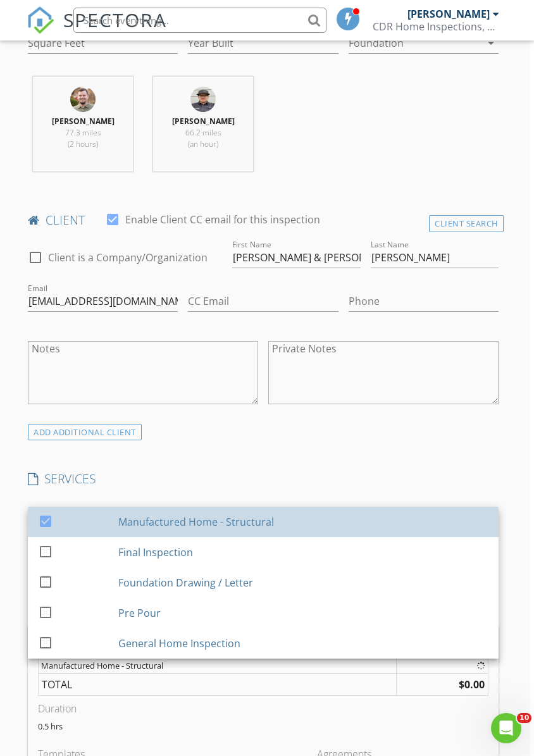  Describe the element at coordinates (467, 223) in the screenshot. I see `div: Client Search` at that location.